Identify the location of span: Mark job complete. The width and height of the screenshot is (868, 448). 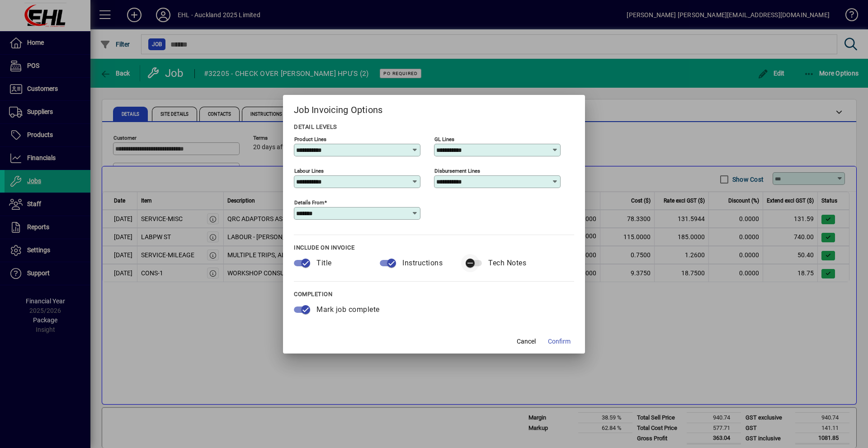
(348, 309).